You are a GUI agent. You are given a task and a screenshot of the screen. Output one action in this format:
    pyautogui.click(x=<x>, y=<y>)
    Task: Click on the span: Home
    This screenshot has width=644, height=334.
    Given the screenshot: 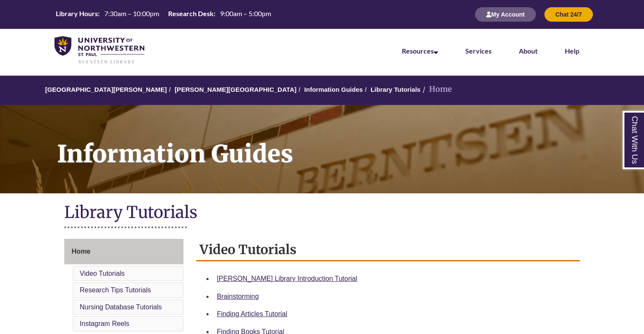 What is the action you would take?
    pyautogui.click(x=81, y=251)
    